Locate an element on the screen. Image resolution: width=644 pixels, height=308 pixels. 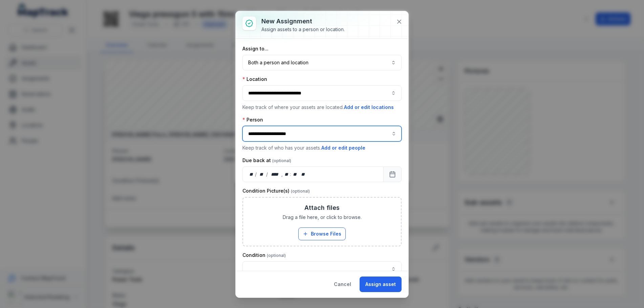
label: Assign to... is located at coordinates (255, 49).